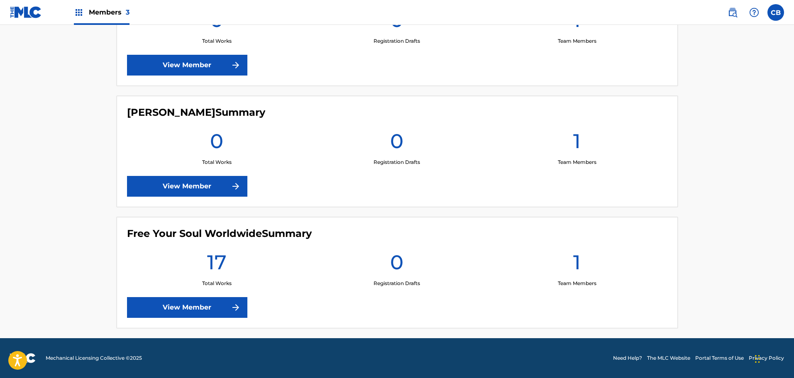  I want to click on img: MLC Logo, so click(26, 12).